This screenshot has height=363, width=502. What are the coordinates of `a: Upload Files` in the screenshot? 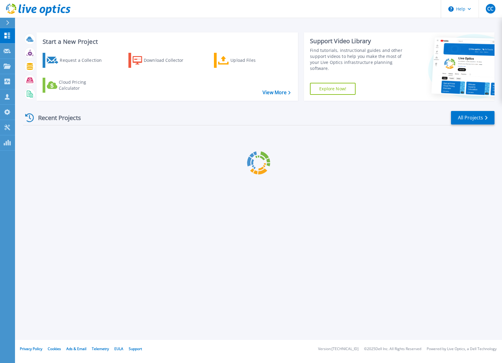 It's located at (247, 60).